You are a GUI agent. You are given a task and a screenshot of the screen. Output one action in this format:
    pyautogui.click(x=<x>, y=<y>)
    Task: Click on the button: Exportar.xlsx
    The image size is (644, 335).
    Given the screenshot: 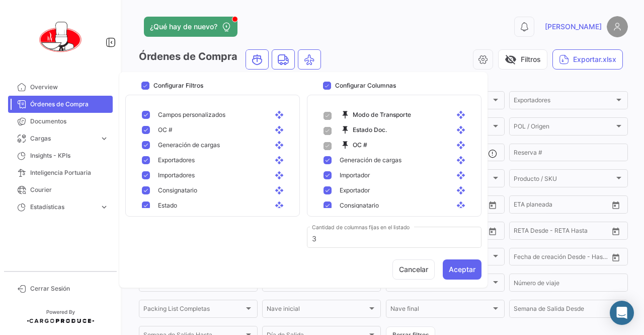 What is the action you would take?
    pyautogui.click(x=587, y=59)
    